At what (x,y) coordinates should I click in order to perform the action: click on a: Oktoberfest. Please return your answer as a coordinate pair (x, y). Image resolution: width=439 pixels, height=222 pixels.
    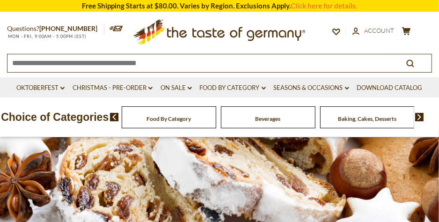
    Looking at the image, I should click on (40, 88).